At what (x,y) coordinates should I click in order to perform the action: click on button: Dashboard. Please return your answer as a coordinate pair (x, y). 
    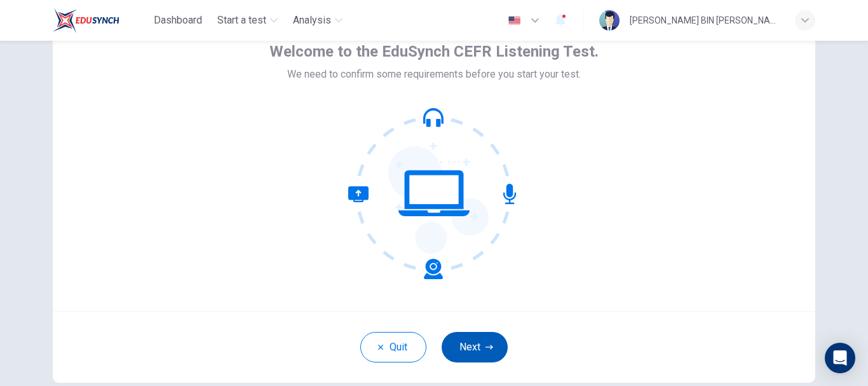
    Looking at the image, I should click on (178, 20).